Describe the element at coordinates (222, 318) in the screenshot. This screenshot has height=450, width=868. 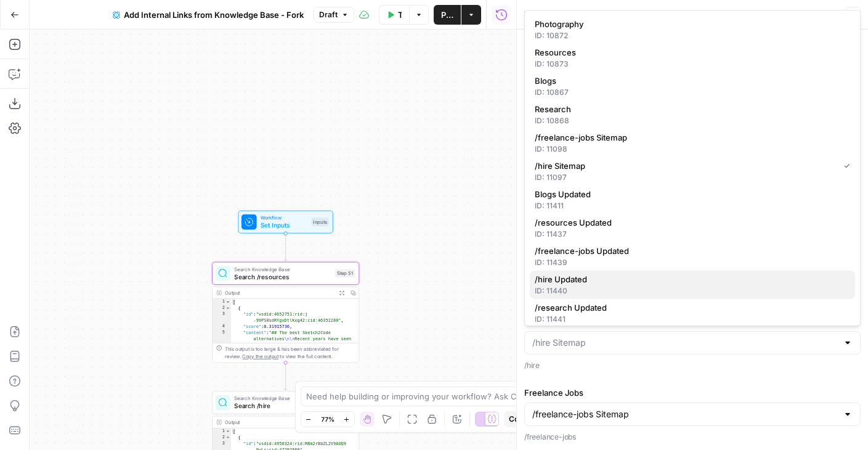
I see `div: 3` at that location.